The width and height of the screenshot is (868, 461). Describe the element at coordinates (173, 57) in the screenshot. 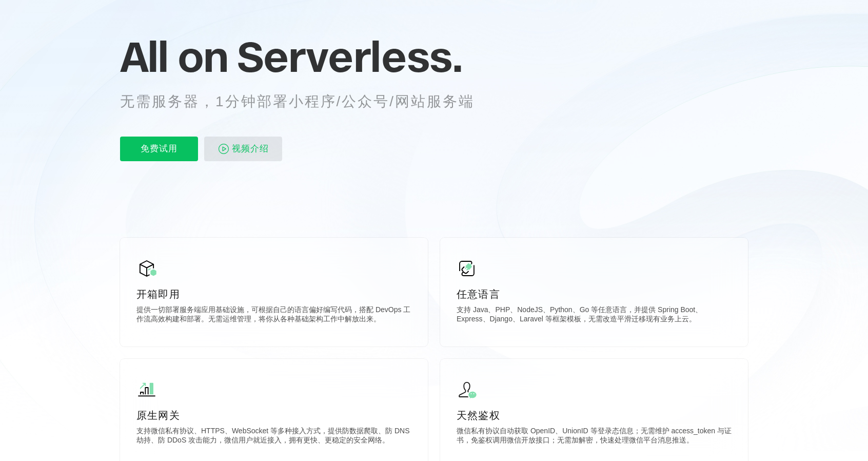

I see `span: All on` at that location.